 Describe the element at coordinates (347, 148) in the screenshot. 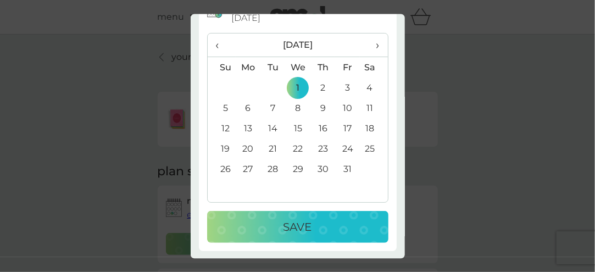

I see `td: 24` at that location.